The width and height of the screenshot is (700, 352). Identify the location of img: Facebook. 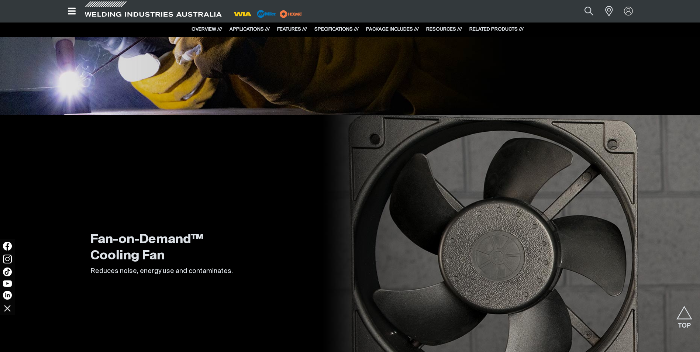
(7, 246).